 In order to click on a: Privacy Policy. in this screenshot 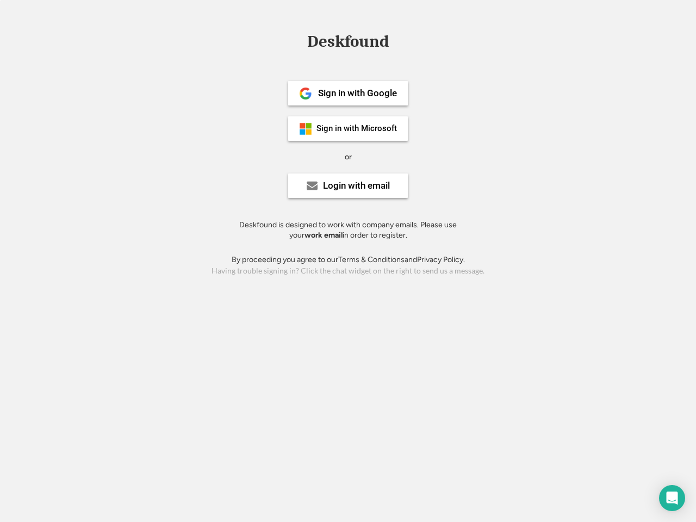, I will do `click(441, 259)`.